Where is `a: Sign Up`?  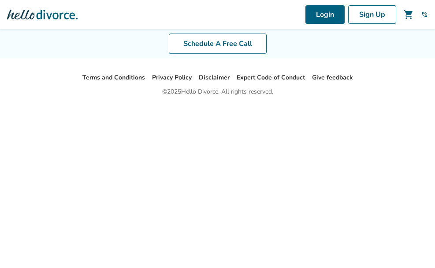
a: Sign Up is located at coordinates (372, 15).